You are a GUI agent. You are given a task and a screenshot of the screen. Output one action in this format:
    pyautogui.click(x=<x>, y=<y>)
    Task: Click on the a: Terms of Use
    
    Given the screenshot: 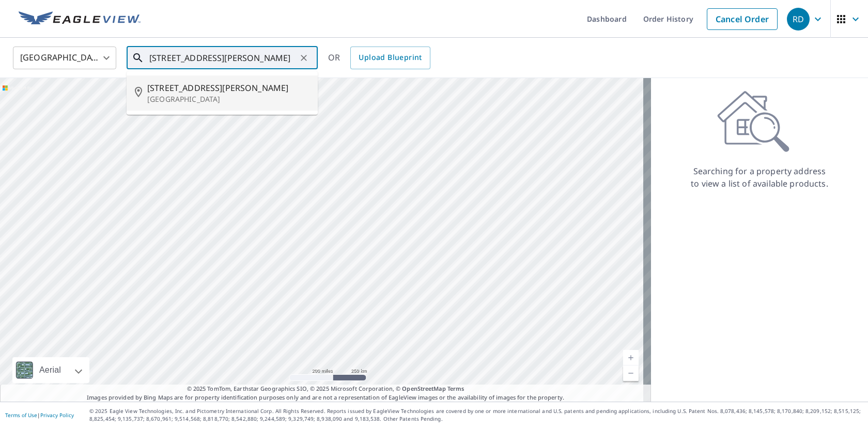 What is the action you would take?
    pyautogui.click(x=21, y=415)
    